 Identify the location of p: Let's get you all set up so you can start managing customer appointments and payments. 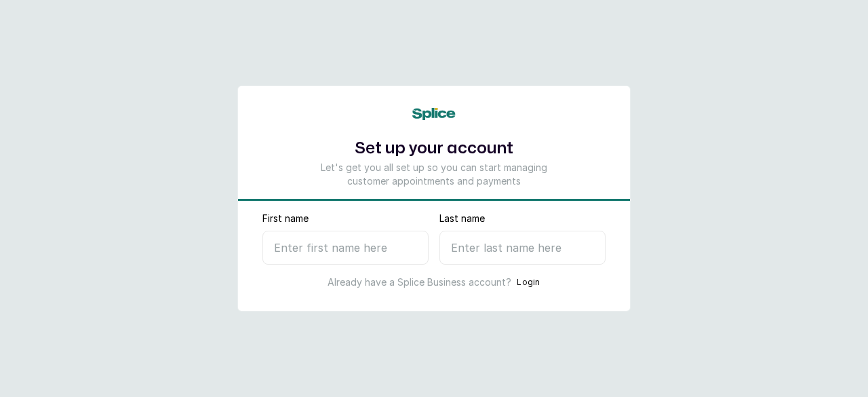
(434, 174).